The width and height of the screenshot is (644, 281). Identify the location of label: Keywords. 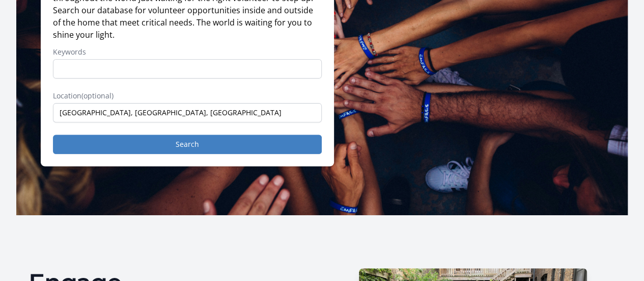
(187, 52).